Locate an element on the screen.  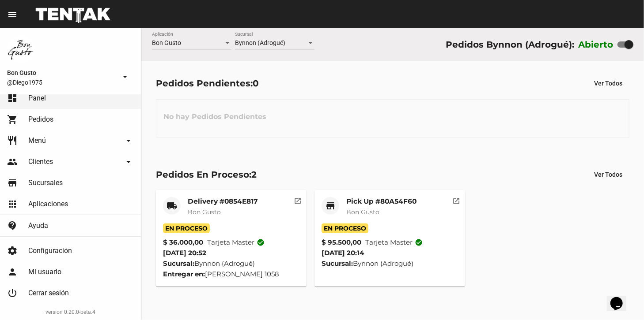
mat-icon: menu is located at coordinates (13, 14).